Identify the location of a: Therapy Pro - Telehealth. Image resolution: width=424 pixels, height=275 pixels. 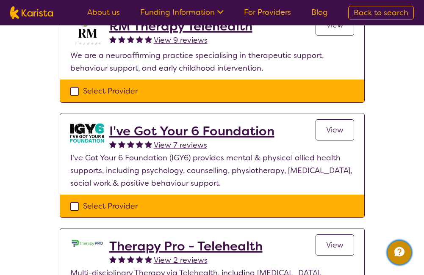
(186, 246).